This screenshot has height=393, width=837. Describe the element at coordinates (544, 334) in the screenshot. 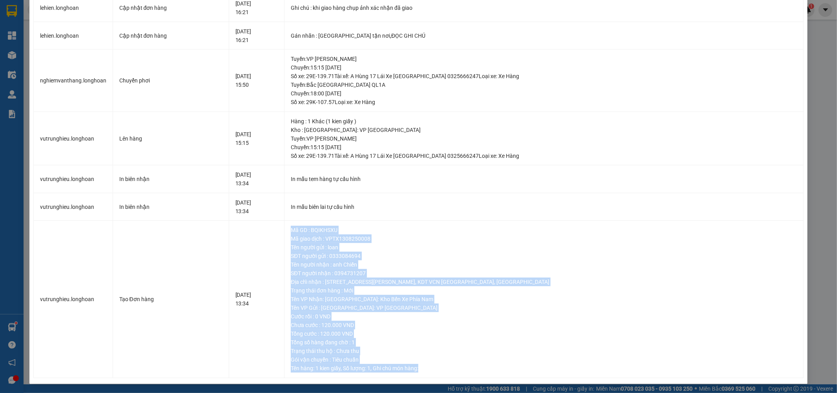

I see `div: Tổng cước : 120.000 VND` at that location.